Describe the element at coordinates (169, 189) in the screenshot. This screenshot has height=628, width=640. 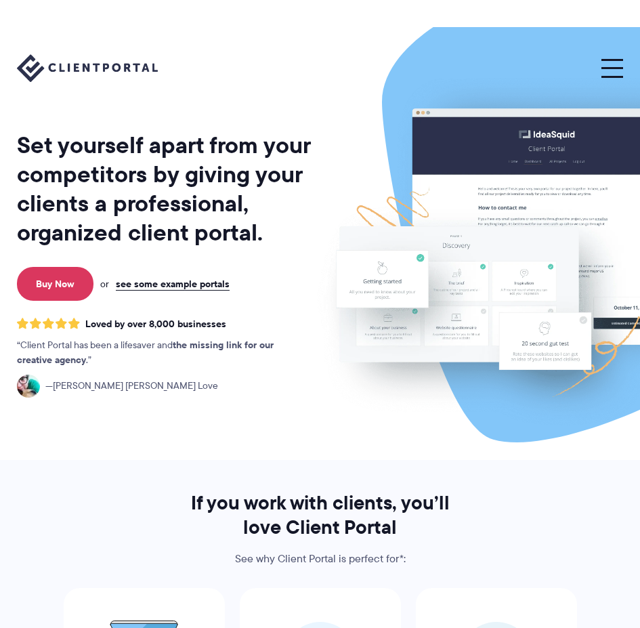
I see `h1: Set yourself apart from your competitors by giving your clients a professional, organized client ...` at that location.